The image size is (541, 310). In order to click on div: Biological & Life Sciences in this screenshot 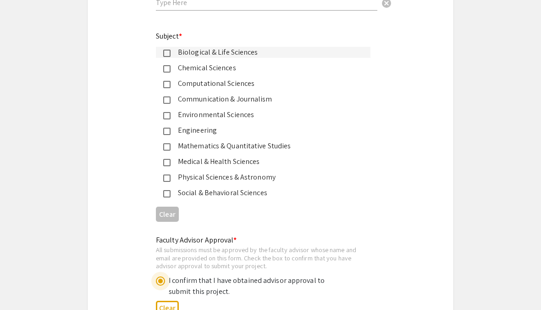, I will do `click(267, 52)`.